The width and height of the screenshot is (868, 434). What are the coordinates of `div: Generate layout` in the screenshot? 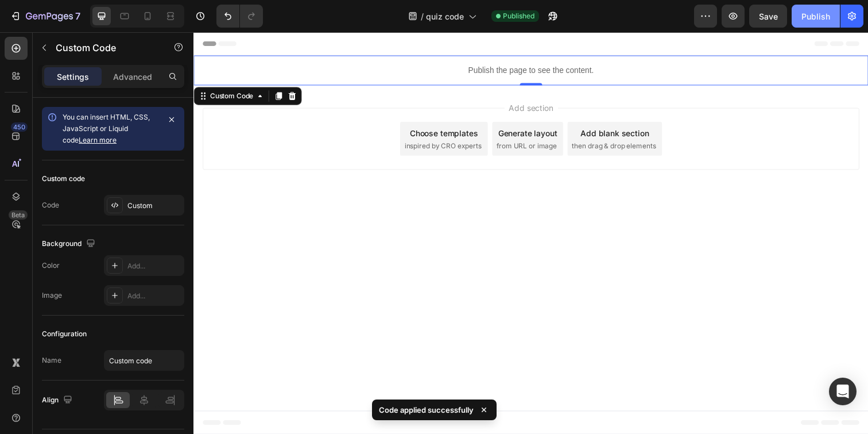 It's located at (341, 102).